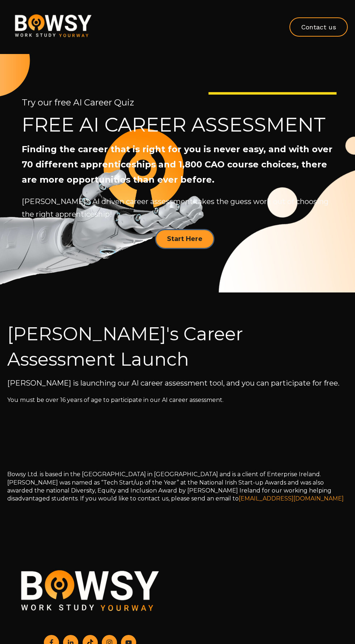  Describe the element at coordinates (318, 27) in the screenshot. I see `a: Contact us` at that location.